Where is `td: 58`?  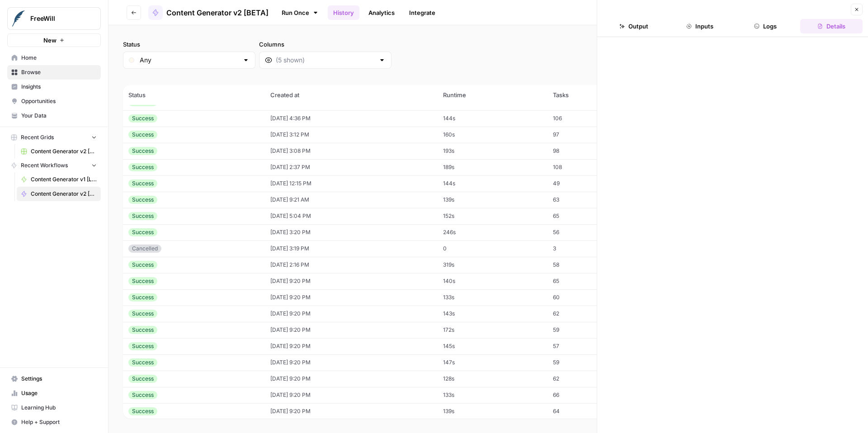
td: 58 is located at coordinates (591, 265).